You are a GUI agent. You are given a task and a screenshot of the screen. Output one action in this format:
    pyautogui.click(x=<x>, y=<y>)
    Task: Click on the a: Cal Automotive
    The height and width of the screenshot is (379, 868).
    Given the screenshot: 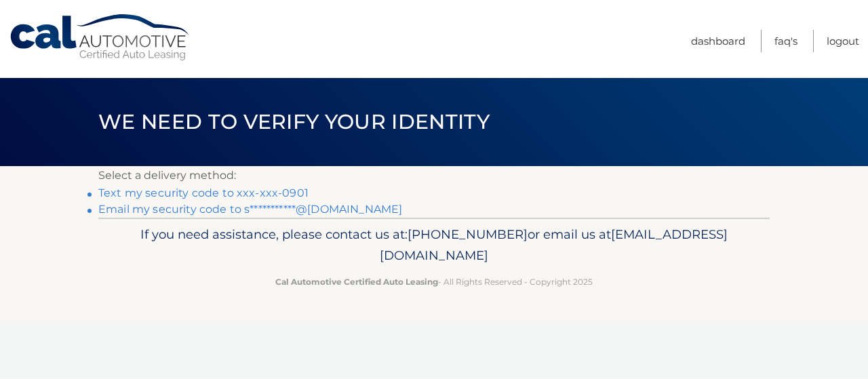 What is the action you would take?
    pyautogui.click(x=100, y=37)
    